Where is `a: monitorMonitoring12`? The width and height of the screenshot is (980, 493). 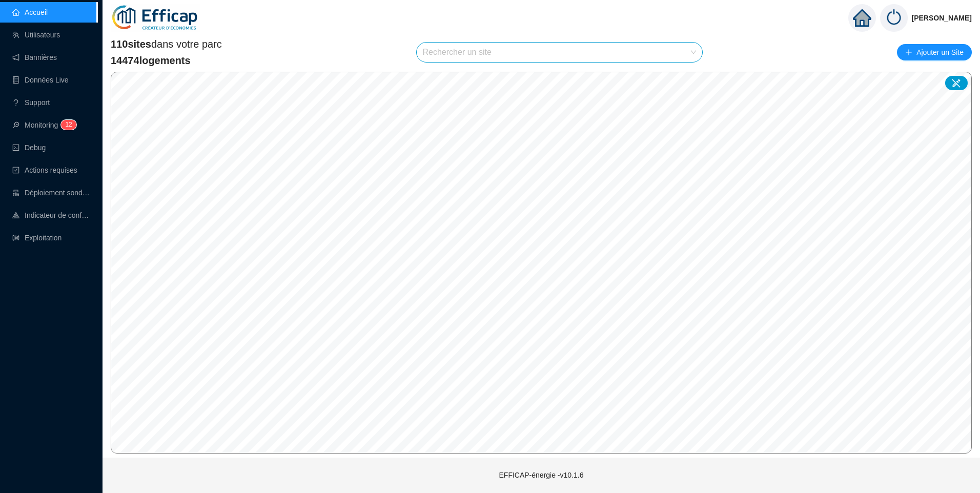
a: monitorMonitoring12 is located at coordinates (42, 125).